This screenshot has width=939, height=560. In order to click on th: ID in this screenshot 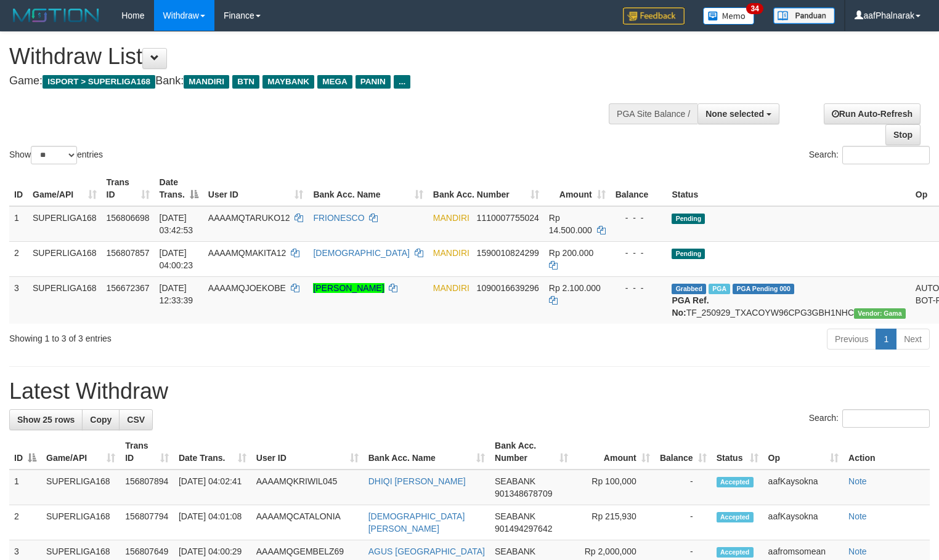, I will do `click(18, 189)`.